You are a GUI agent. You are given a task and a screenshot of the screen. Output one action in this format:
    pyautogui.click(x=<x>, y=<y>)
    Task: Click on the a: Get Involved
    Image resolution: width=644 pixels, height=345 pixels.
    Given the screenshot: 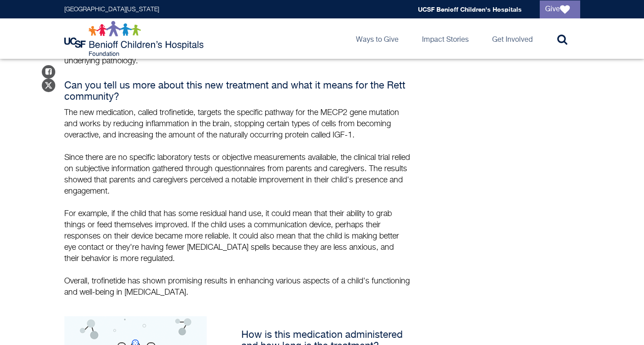 What is the action you would take?
    pyautogui.click(x=513, y=39)
    